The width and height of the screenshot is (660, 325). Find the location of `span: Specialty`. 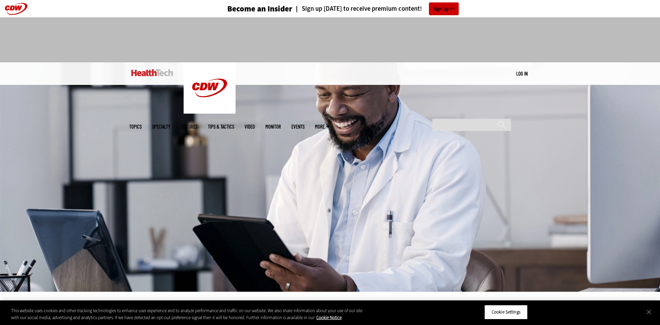

span: Specialty is located at coordinates (161, 126).